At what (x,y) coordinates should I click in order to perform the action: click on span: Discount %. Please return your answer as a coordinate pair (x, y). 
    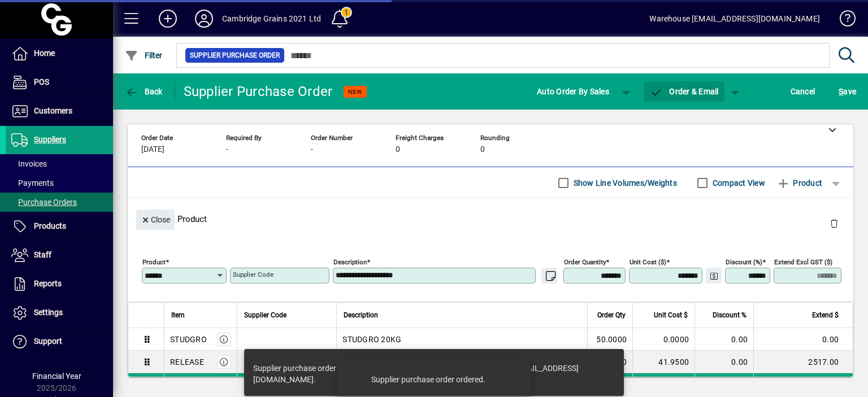
    Looking at the image, I should click on (730, 315).